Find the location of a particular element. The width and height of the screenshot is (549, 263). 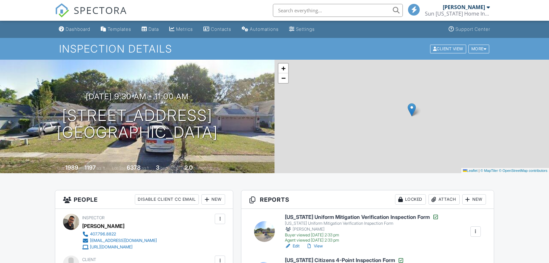

a: Metrics is located at coordinates (181, 29).